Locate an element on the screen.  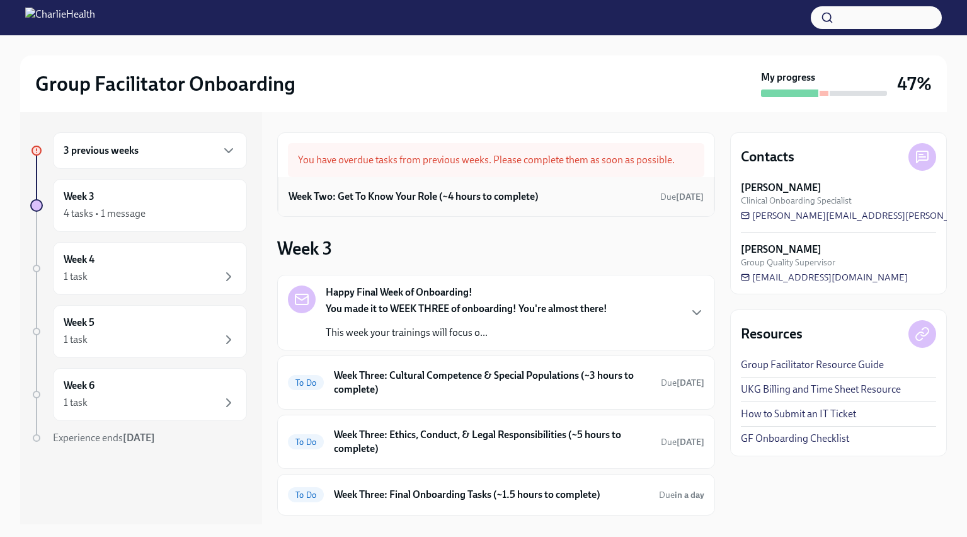
span: Group Quality Supervisor is located at coordinates (788, 262).